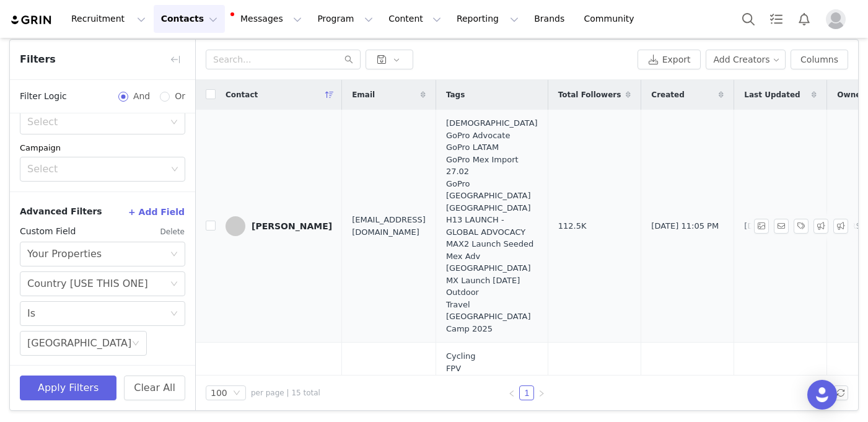 The height and width of the screenshot is (422, 868). What do you see at coordinates (838, 19) in the screenshot?
I see `button: Profile` at bounding box center [838, 19].